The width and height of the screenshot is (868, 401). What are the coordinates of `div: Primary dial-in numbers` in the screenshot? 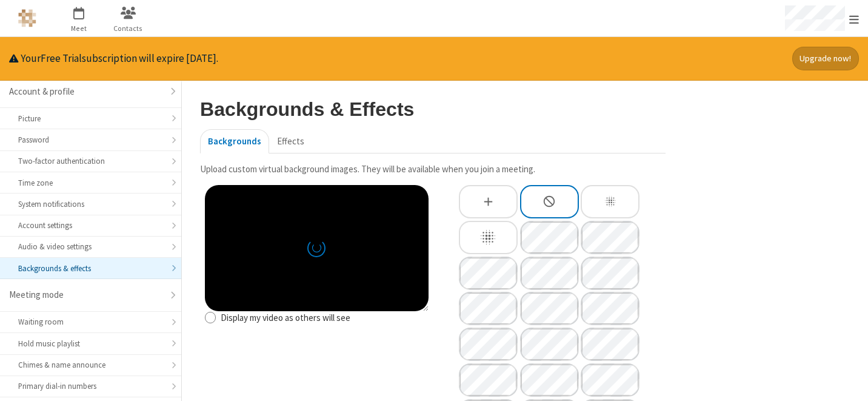 It's located at (91, 385).